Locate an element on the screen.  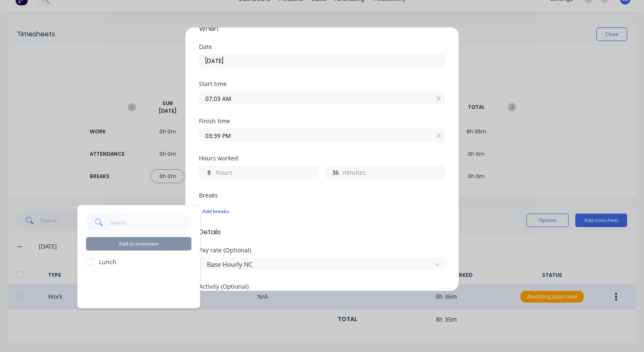
span: Details is located at coordinates (322, 232).